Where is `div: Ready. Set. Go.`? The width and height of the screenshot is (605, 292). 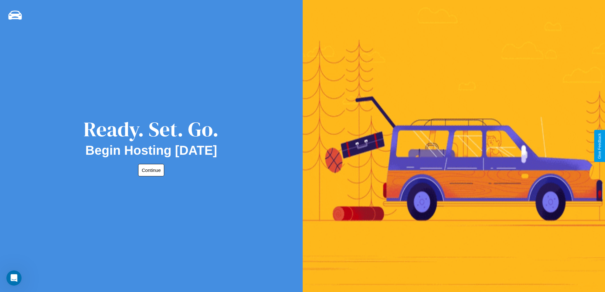 div: Ready. Set. Go. is located at coordinates (151, 129).